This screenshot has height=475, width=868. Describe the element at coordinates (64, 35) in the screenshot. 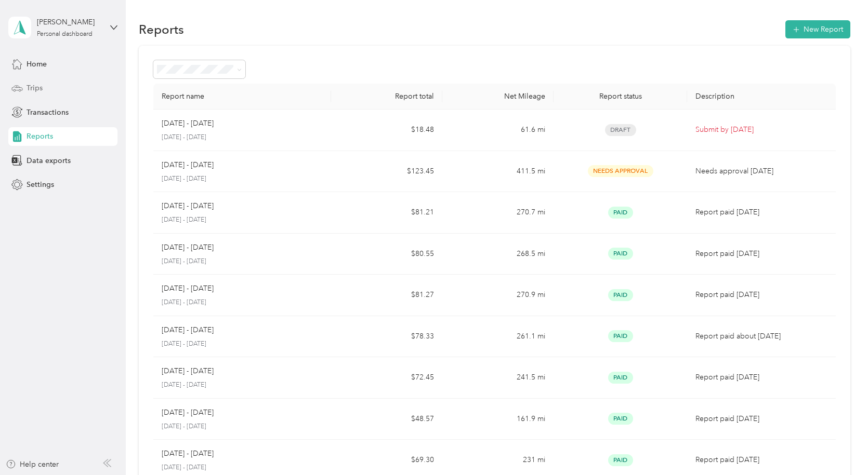

I see `div: Personal dashboard` at that location.